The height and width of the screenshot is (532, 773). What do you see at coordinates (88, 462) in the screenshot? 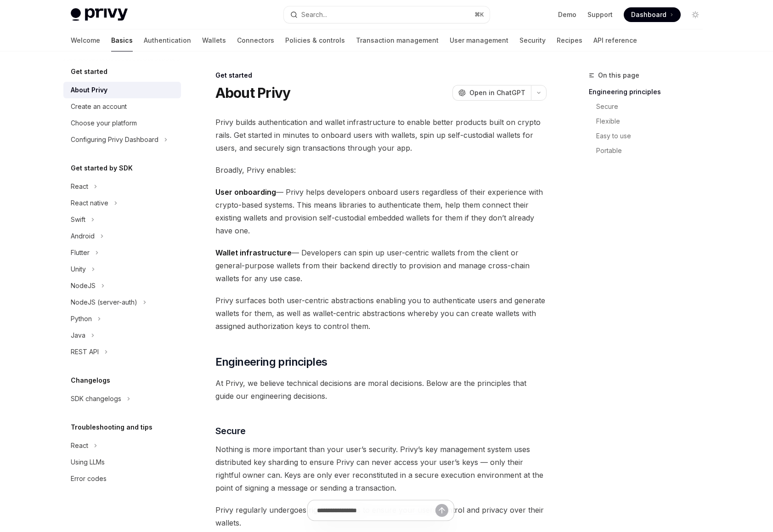
I see `div: Using LLMs` at bounding box center [88, 462].